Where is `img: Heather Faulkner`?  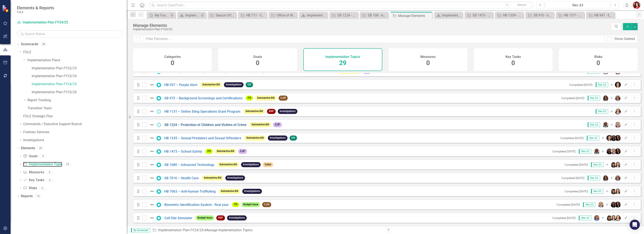 img: Heather Faulkner is located at coordinates (618, 85).